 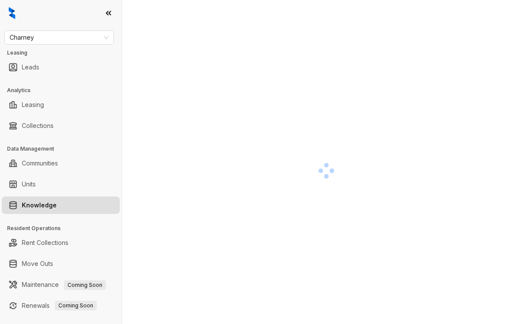 I want to click on h3: Data Management, so click(x=64, y=149).